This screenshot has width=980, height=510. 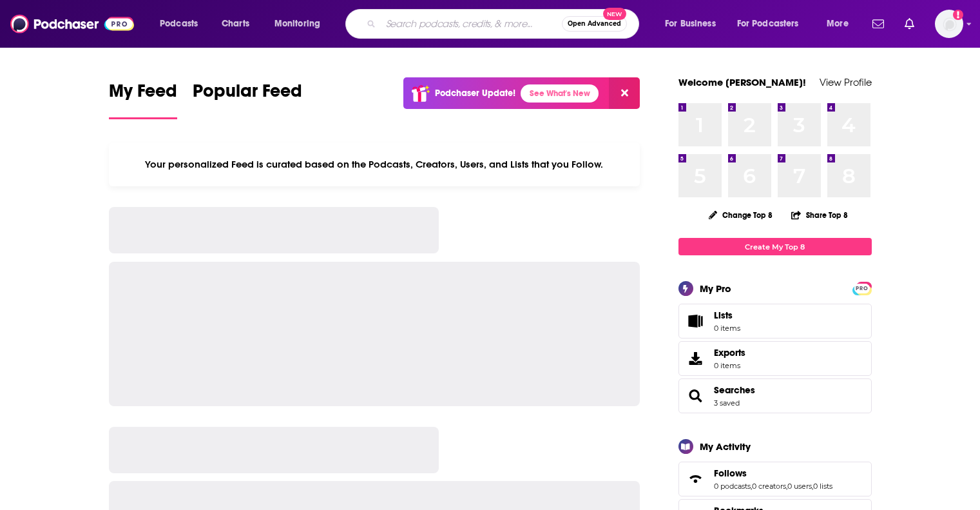 What do you see at coordinates (800, 486) in the screenshot?
I see `a: 0 users` at bounding box center [800, 486].